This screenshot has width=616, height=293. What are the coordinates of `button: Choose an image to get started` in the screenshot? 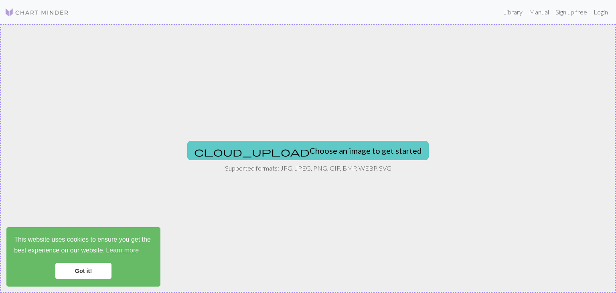 It's located at (308, 150).